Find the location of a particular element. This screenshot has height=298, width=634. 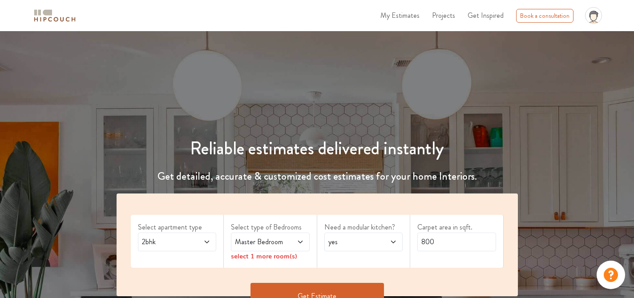

label: Carpet area in sqft. is located at coordinates (457, 228).